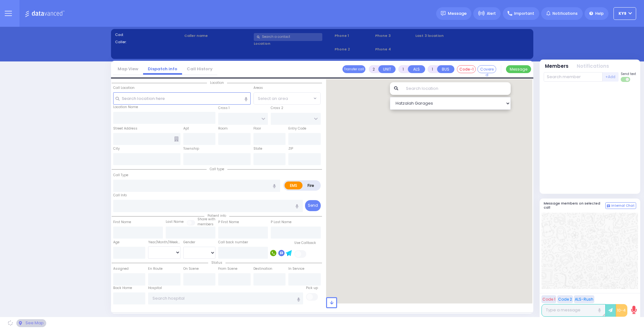  What do you see at coordinates (273, 99) in the screenshot?
I see `span: Select an area` at bounding box center [273, 99].